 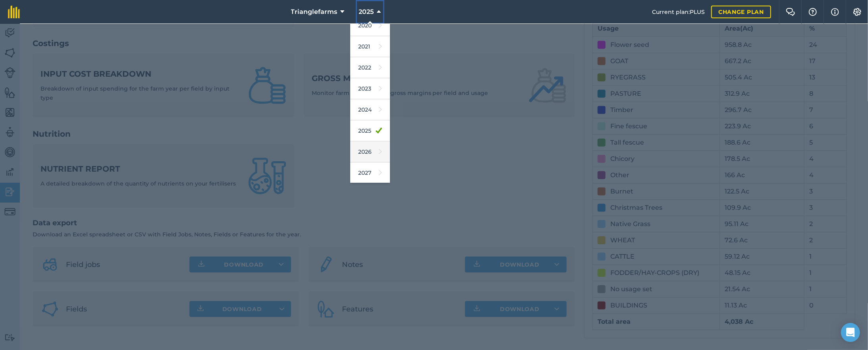 I want to click on a: 2027, so click(x=370, y=173).